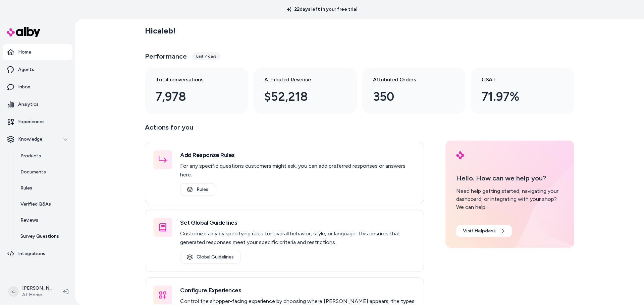 This screenshot has height=305, width=644. I want to click on a: Survey Questions, so click(43, 237).